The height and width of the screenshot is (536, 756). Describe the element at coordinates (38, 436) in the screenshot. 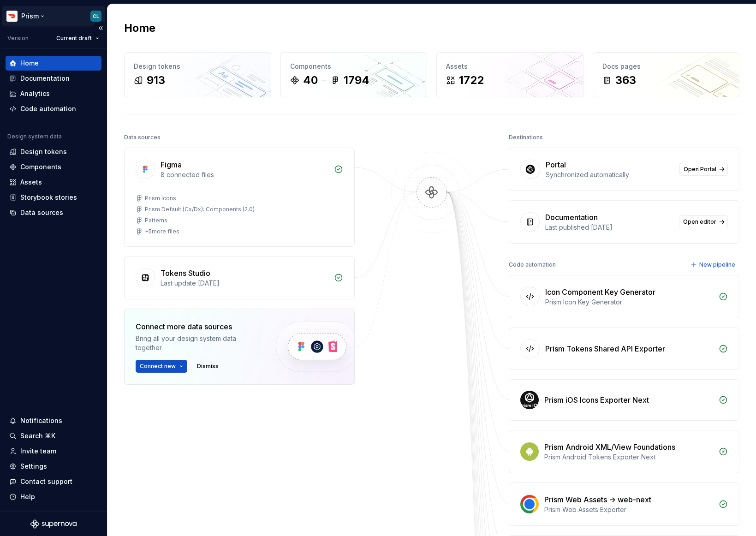

I see `div: Search ⌘K` at that location.